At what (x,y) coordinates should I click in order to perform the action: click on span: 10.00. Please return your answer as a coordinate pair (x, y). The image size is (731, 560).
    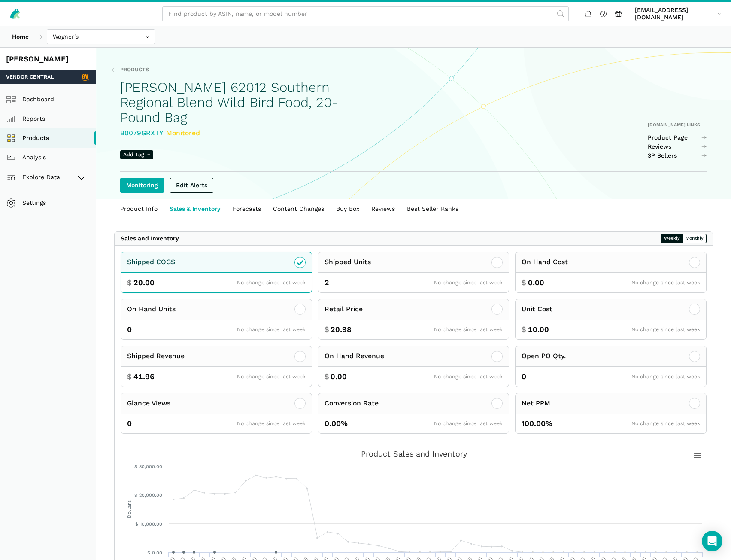
    Looking at the image, I should click on (538, 329).